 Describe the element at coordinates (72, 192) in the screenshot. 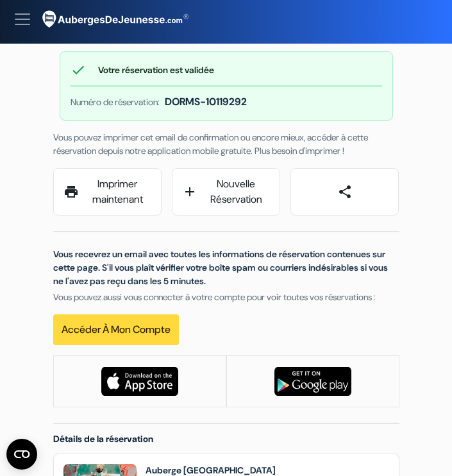

I see `span: print` at that location.